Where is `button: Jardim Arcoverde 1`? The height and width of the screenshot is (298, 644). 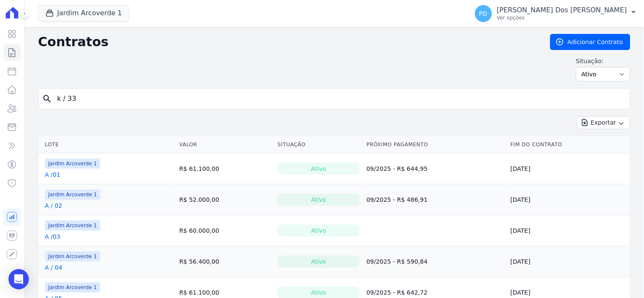
button: Jardim Arcoverde 1 is located at coordinates (84, 13).